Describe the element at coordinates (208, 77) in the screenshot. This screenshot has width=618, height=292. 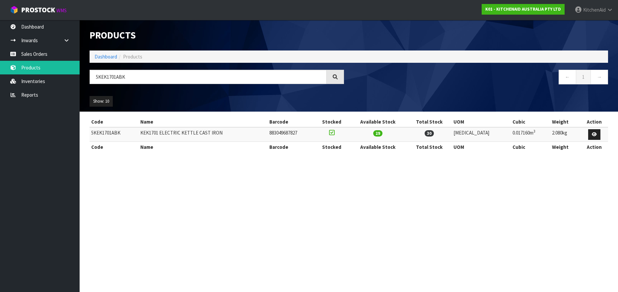
I see `input: Search products` at that location.